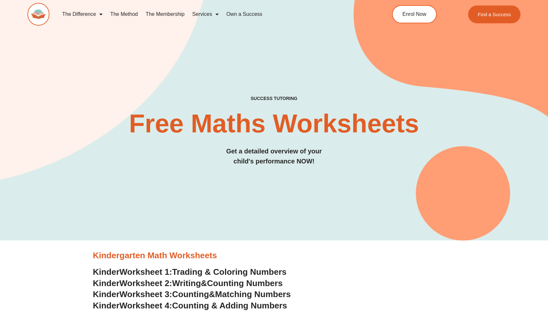 This screenshot has height=312, width=548. What do you see at coordinates (274, 98) in the screenshot?
I see `h4: SUCCESS TUTORING​` at bounding box center [274, 98].